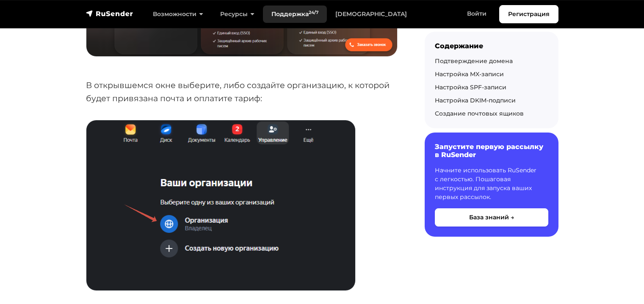 The height and width of the screenshot is (304, 644). What do you see at coordinates (492, 184) in the screenshot?
I see `p: Начните использовать RuSender с легкостью. Пошаговая инструкция для запуска ваших первых рассылок.` at bounding box center [492, 184].